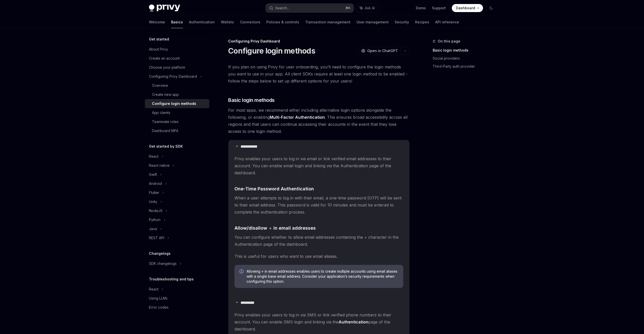 This screenshot has width=644, height=334. What do you see at coordinates (466, 58) in the screenshot?
I see `a: Social providers` at bounding box center [466, 58].